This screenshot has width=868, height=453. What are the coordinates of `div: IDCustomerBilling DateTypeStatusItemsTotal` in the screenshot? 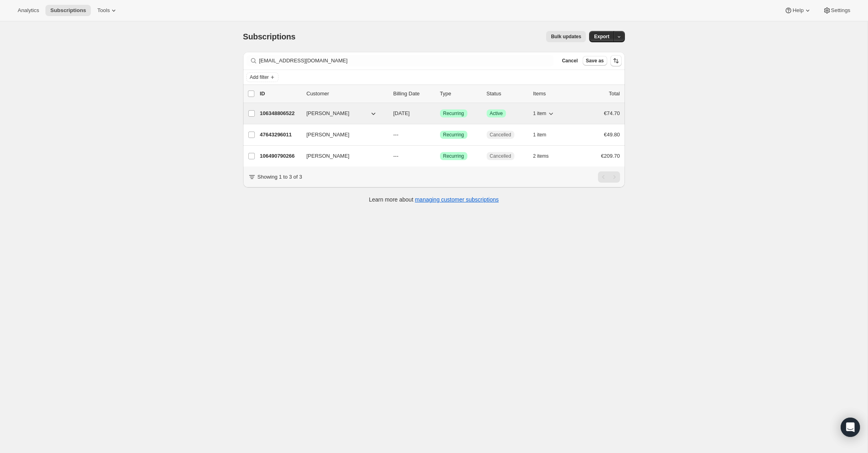 It's located at (440, 94).